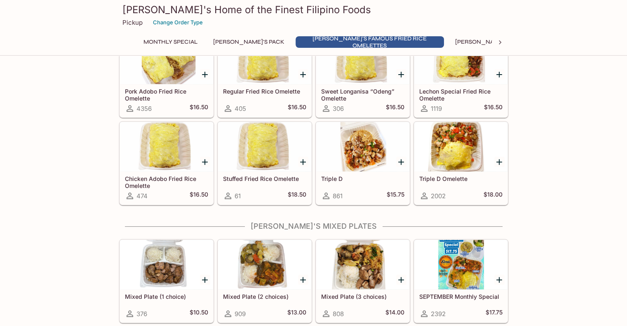  What do you see at coordinates (363, 281) in the screenshot?
I see `a: Mixed Plate (3 choices)808$14.00` at bounding box center [363, 281].